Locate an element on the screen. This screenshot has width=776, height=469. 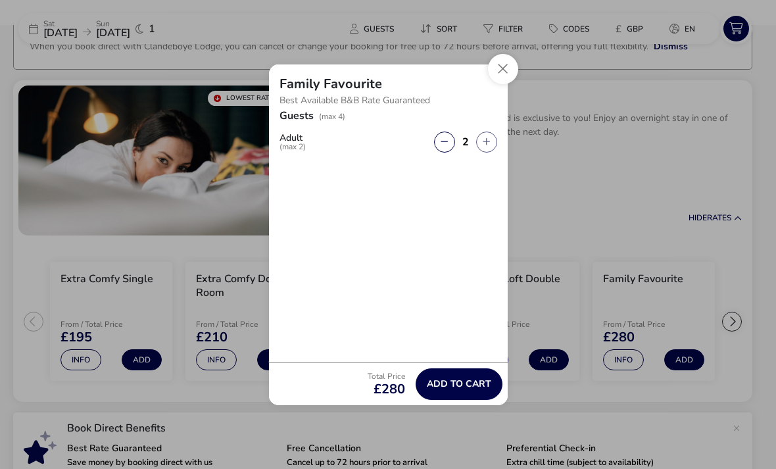
span: £280 is located at coordinates (386, 389).